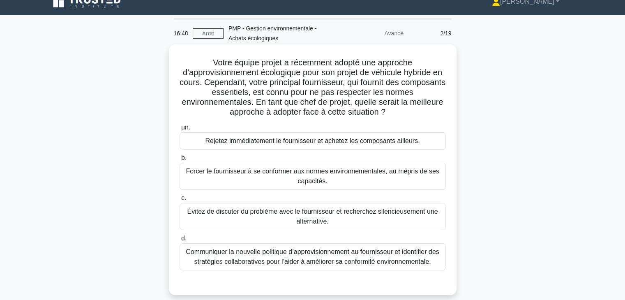 The height and width of the screenshot is (300, 625). What do you see at coordinates (184, 157) in the screenshot?
I see `font: b.` at bounding box center [184, 157].